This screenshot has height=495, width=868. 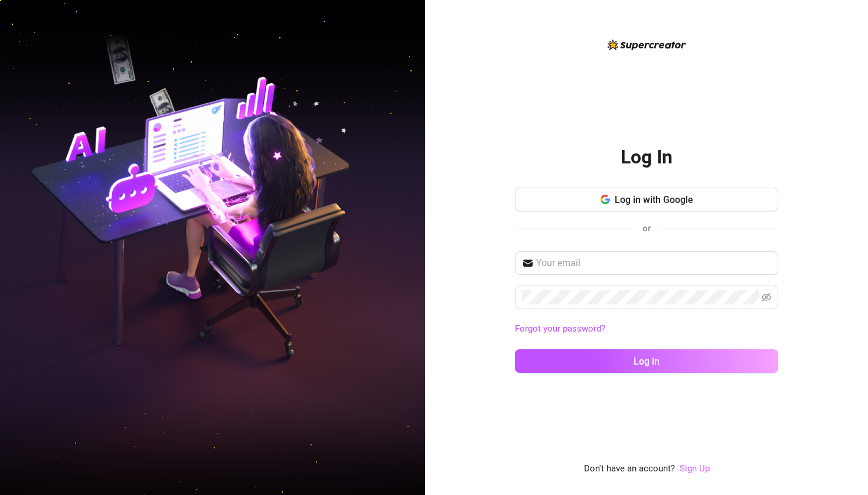 I want to click on h2: Log In, so click(x=647, y=157).